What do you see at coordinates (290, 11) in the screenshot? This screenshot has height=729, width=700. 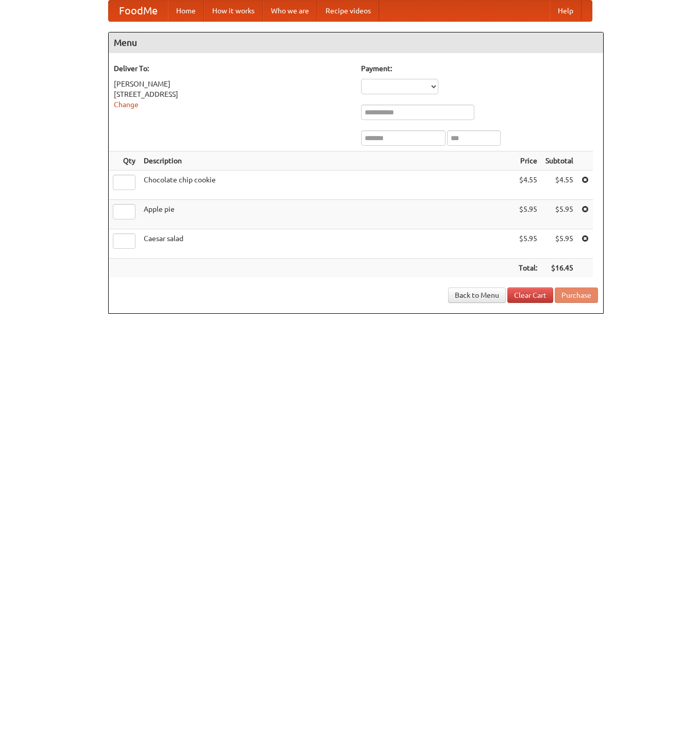 I see `a: Who we are` at bounding box center [290, 11].